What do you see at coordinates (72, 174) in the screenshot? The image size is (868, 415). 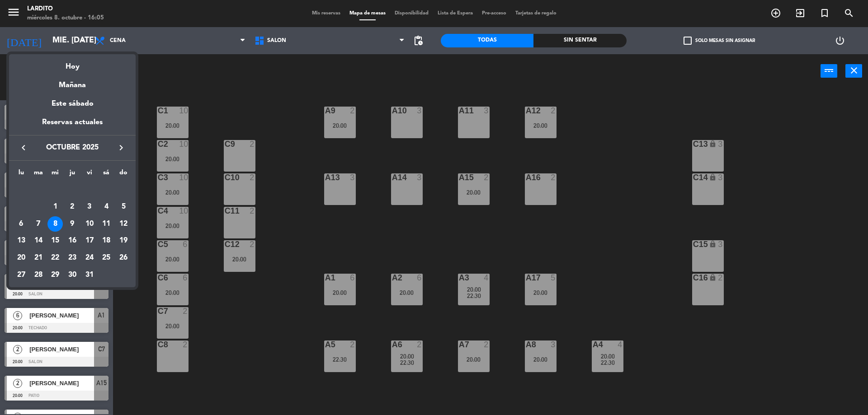 I see `th: jueves` at bounding box center [72, 174].